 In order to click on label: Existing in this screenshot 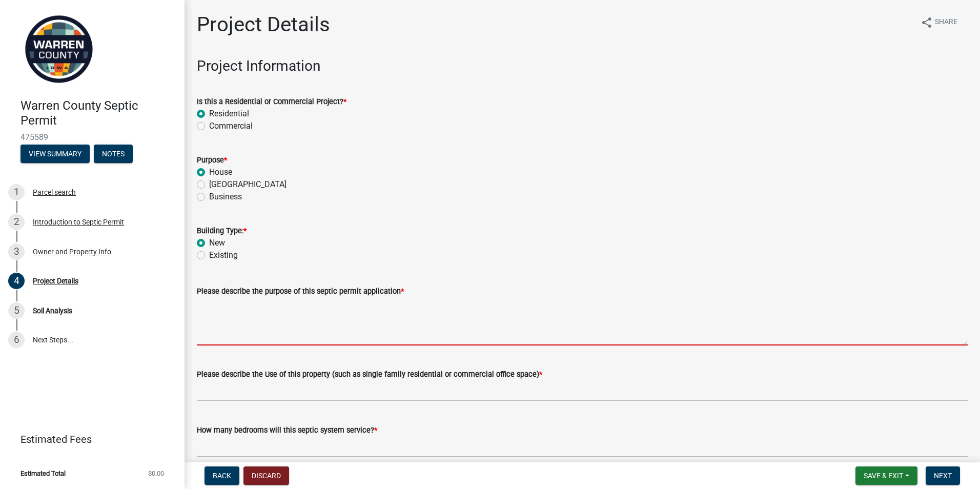, I will do `click(223, 255)`.